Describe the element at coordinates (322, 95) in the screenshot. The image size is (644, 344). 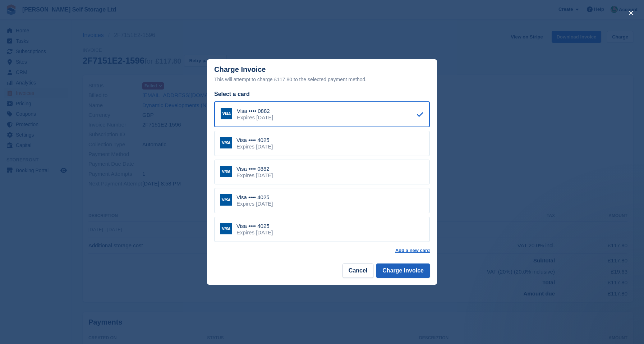
I see `div: Select a card` at that location.